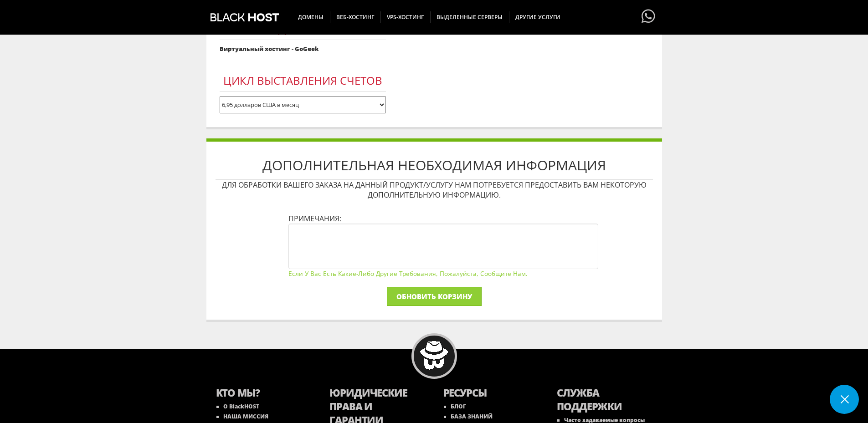 This screenshot has height=423, width=868. I want to click on font: Если у вас есть какие-либо другие требования, пожалуйста, сообщите нам., so click(408, 273).